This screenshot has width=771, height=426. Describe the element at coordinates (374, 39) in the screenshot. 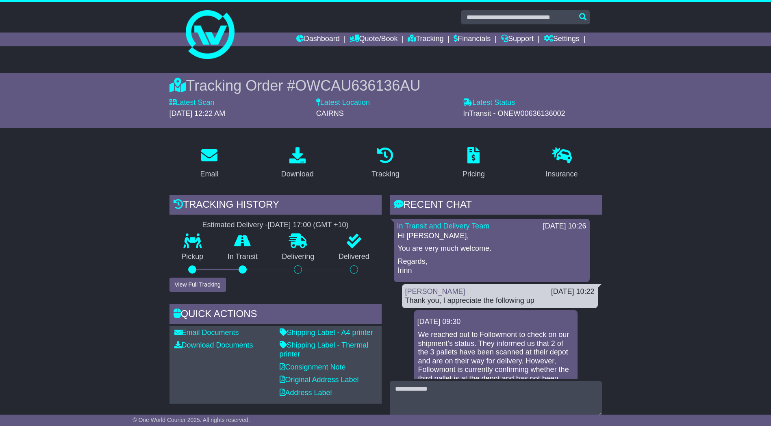

I see `a: Quote/Book` at that location.